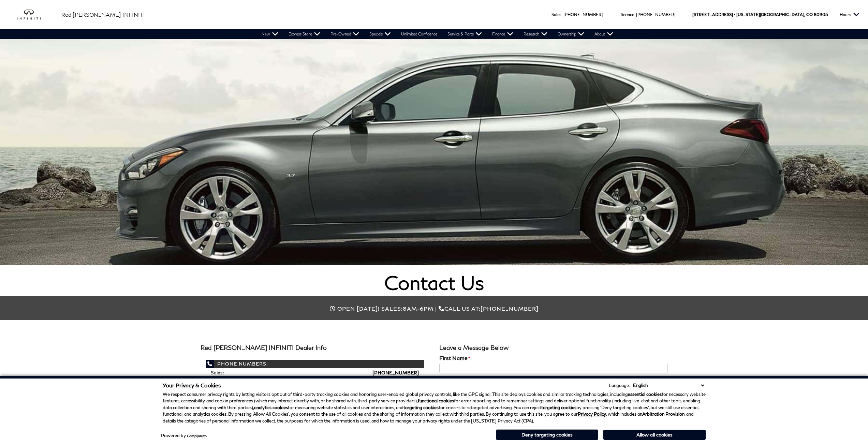  What do you see at coordinates (557, 14) in the screenshot?
I see `span: Sales` at bounding box center [557, 14].